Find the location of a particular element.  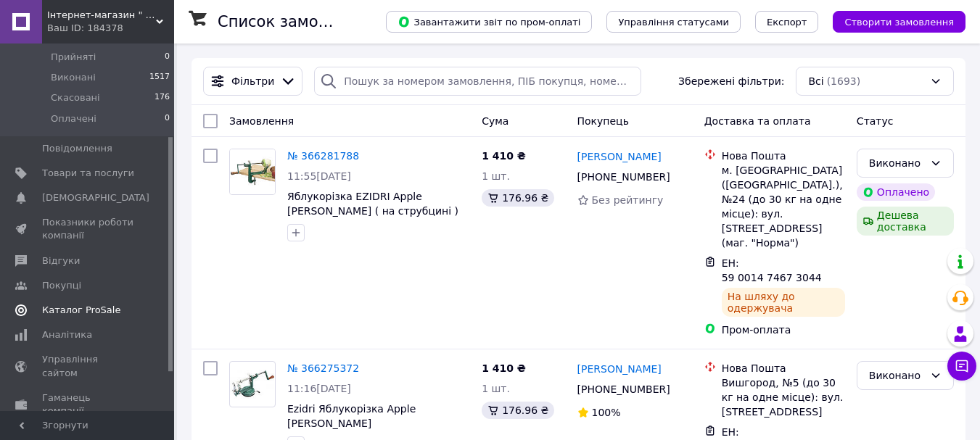

span: Фільтри is located at coordinates (252, 81).